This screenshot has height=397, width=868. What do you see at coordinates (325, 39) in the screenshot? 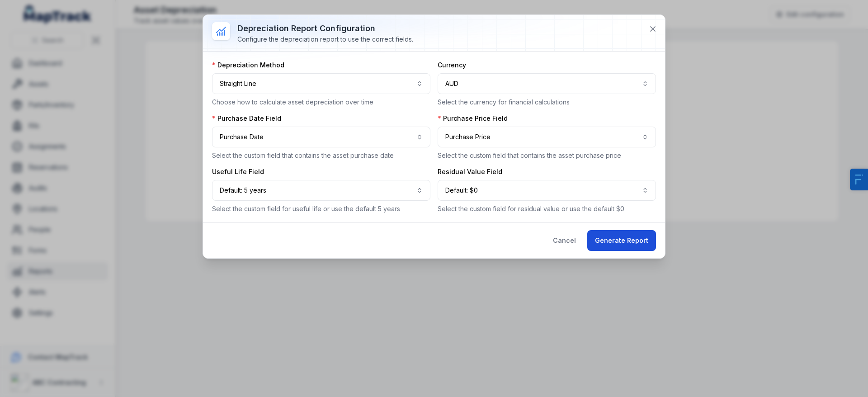
I see `div: Configure the depreciation report to use the correct fields.` at bounding box center [325, 39].